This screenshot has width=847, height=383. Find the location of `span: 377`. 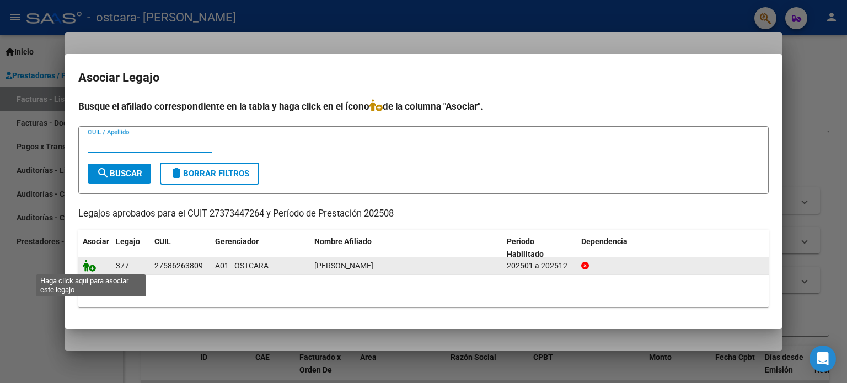

span: 377 is located at coordinates (122, 266).